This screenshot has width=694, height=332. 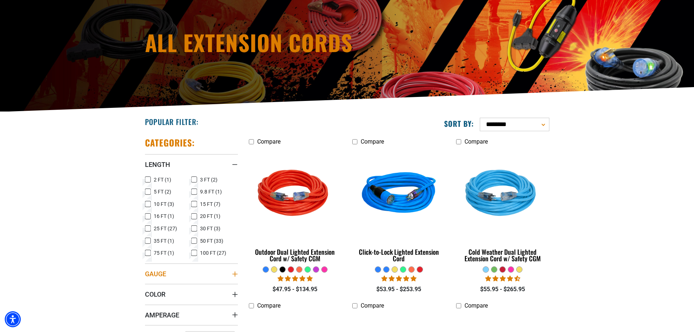 I want to click on span: Length, so click(x=157, y=164).